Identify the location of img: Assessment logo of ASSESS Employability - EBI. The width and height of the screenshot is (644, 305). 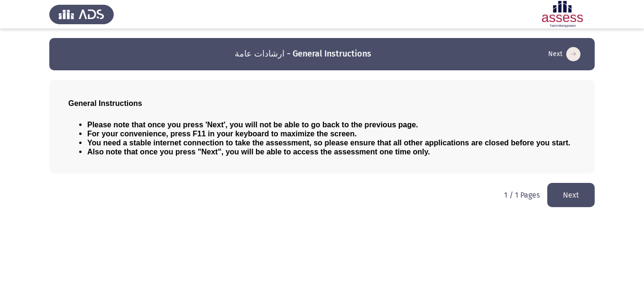
(563, 14).